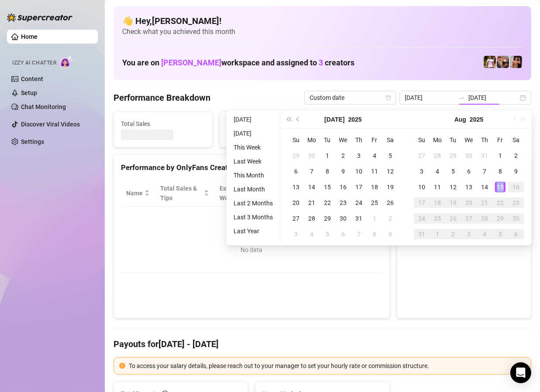  I want to click on h4: Performance Breakdown, so click(162, 97).